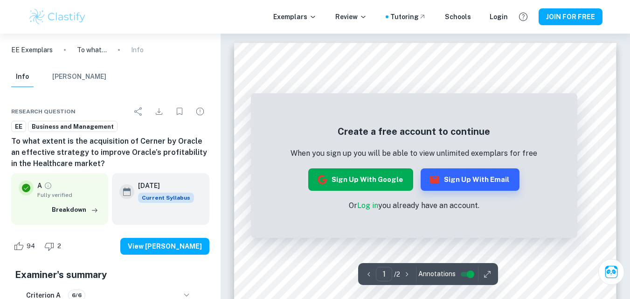  Describe the element at coordinates (138, 111) in the screenshot. I see `div: Share` at that location.